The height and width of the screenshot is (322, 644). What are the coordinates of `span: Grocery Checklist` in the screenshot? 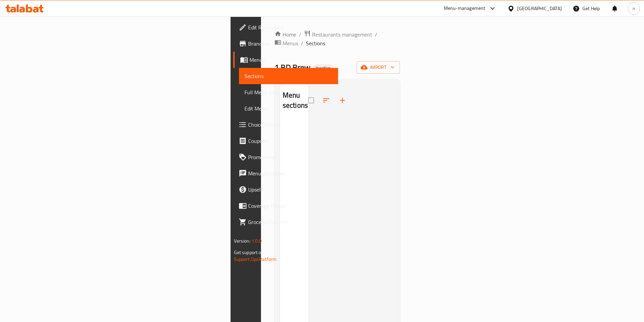 It's located at (290, 222).